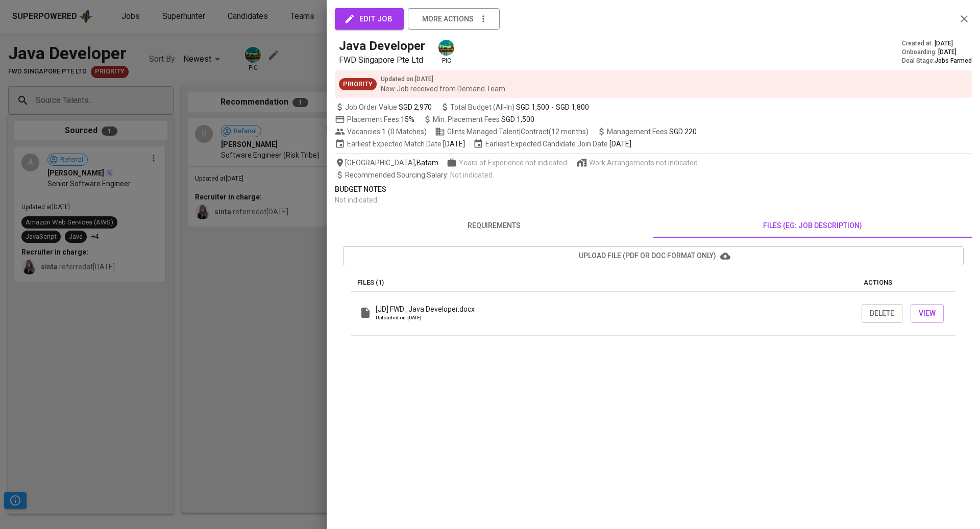  What do you see at coordinates (408, 120) in the screenshot?
I see `span: 15%` at bounding box center [408, 120].